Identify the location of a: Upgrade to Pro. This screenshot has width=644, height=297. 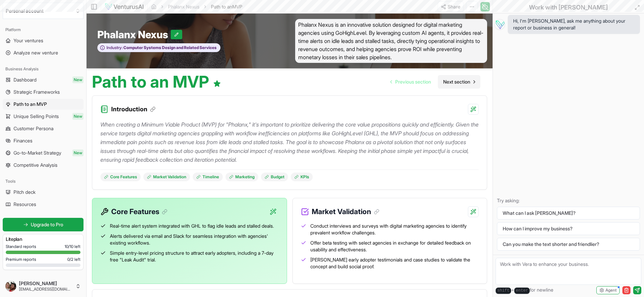
(43, 225).